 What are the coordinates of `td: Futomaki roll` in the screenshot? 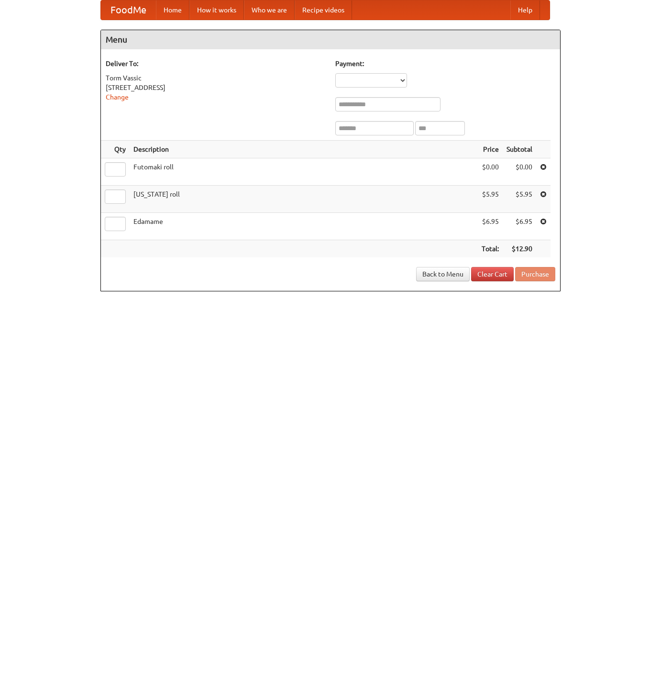 It's located at (304, 172).